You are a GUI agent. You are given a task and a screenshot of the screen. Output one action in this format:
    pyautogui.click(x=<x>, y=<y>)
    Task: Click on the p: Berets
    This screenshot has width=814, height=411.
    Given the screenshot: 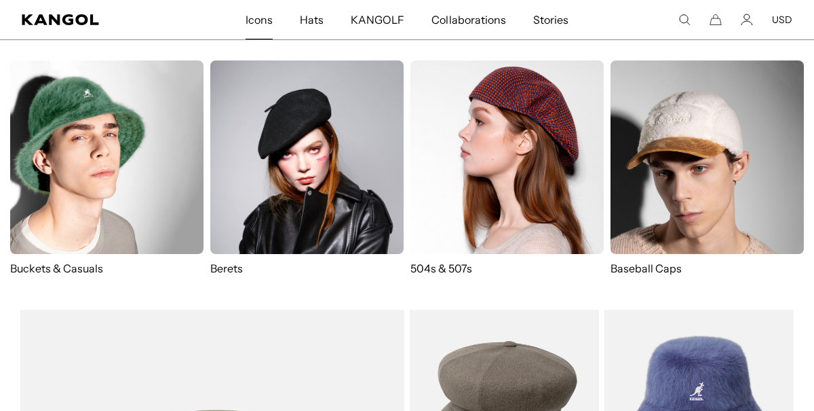 What is the action you would take?
    pyautogui.click(x=307, y=268)
    